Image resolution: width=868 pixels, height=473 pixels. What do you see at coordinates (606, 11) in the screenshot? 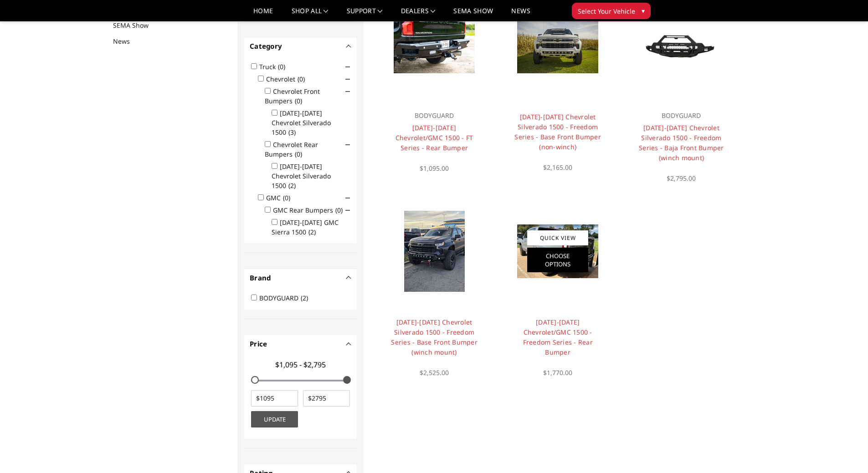
I see `span: Select Your Vehicle` at bounding box center [606, 11].